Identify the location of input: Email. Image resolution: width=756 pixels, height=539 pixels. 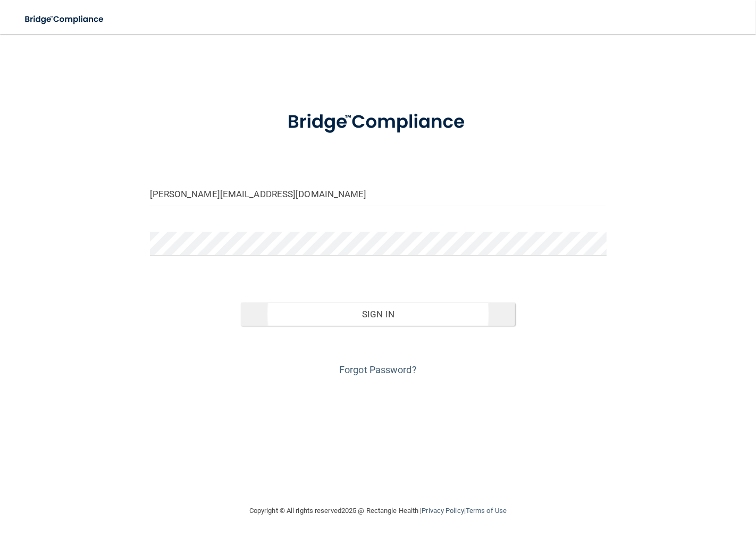
(378, 194).